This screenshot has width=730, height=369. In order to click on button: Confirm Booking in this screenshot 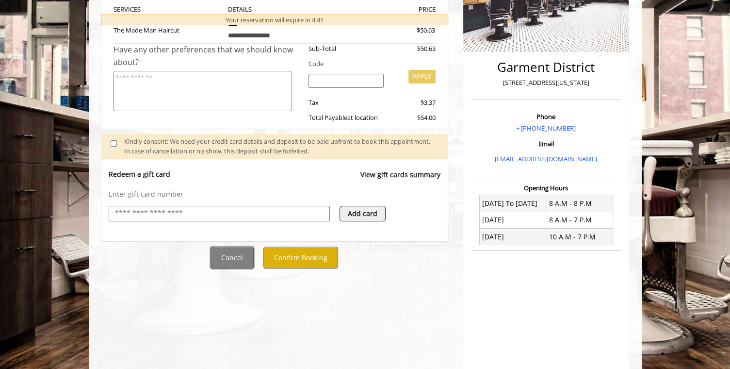, I will do `click(301, 257)`.